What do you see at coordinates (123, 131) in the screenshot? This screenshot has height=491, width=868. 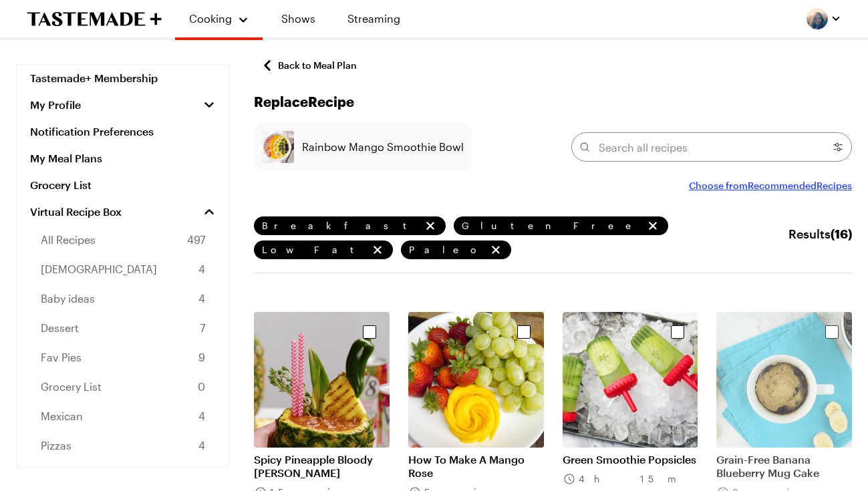 I see `a: Notification Preferences` at bounding box center [123, 131].